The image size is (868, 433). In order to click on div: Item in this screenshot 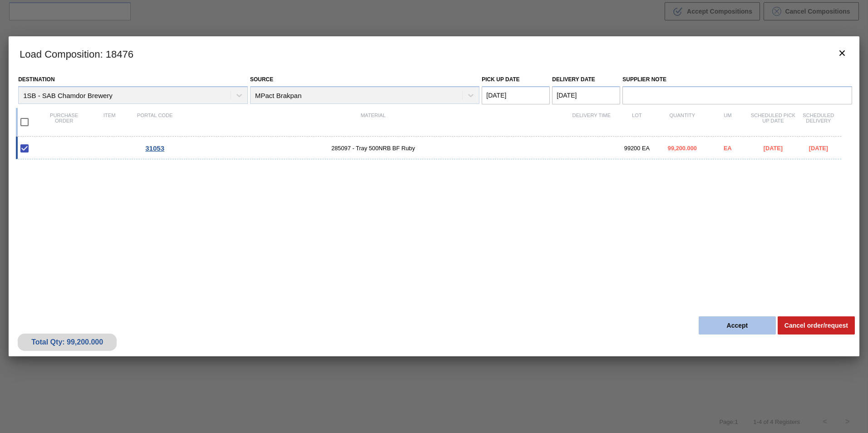, I will do `click(110, 122)`.